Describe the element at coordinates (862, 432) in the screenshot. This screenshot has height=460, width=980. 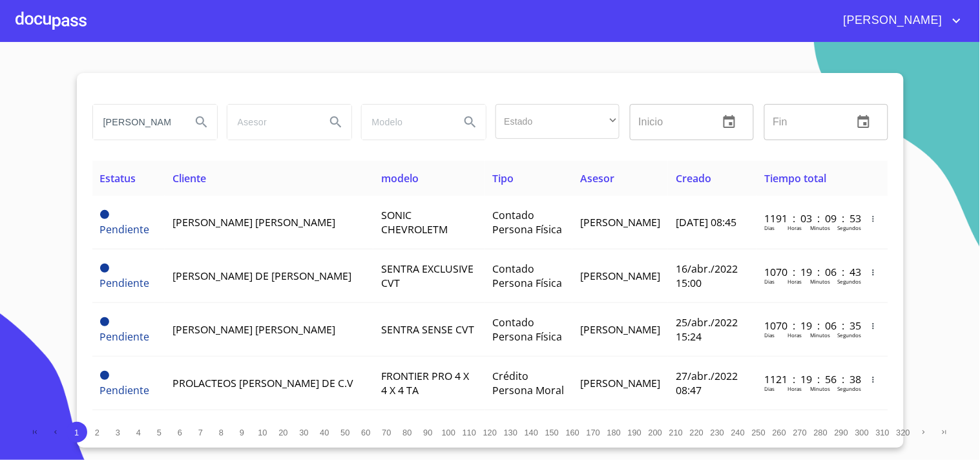
I see `span: 300` at that location.